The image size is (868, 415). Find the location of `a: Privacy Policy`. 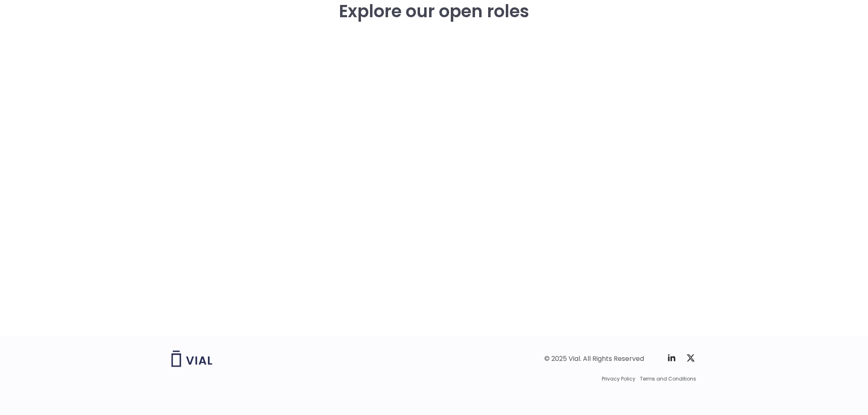

a: Privacy Policy is located at coordinates (618, 379).